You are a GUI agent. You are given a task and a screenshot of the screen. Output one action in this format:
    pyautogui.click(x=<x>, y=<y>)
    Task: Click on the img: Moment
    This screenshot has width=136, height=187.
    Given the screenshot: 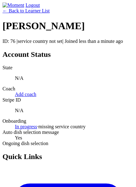 What is the action you would take?
    pyautogui.click(x=13, y=5)
    